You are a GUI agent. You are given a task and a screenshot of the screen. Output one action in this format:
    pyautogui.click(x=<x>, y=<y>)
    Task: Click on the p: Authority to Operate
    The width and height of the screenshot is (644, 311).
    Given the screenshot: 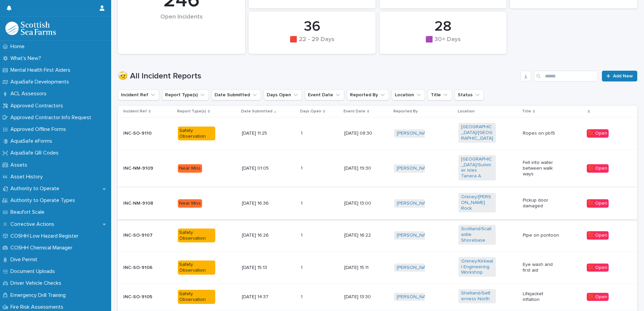 What is the action you would take?
    pyautogui.click(x=36, y=188)
    